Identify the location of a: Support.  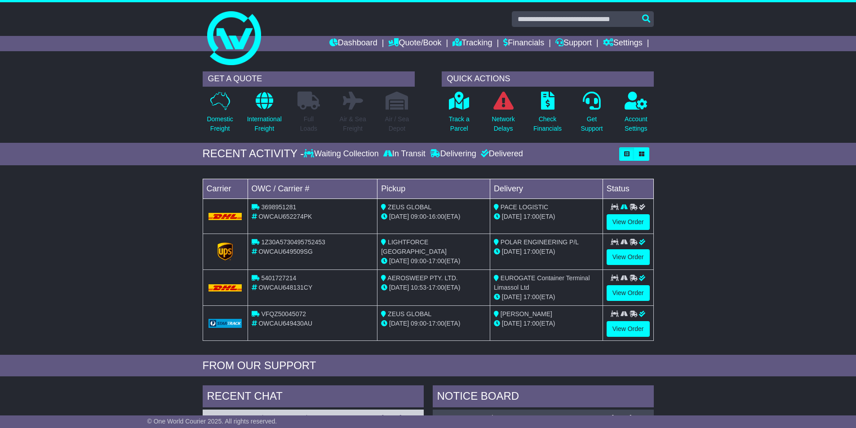
(573, 44).